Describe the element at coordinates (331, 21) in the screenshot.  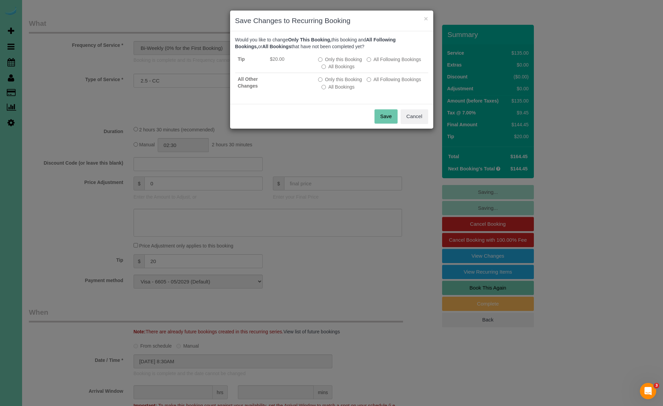
I see `h3: Save Changes to Recurring Booking` at that location.